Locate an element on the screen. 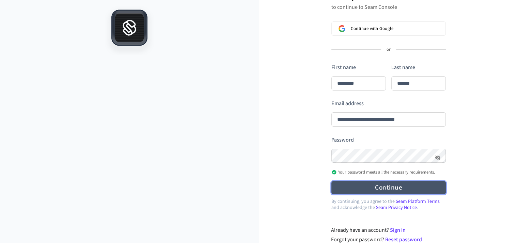  label: Email address is located at coordinates (347, 103).